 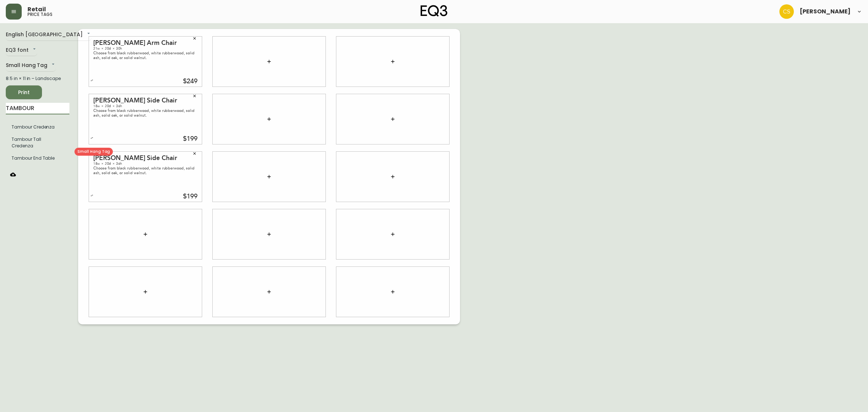 What do you see at coordinates (40, 15) in the screenshot?
I see `h5: price tags` at bounding box center [40, 15].